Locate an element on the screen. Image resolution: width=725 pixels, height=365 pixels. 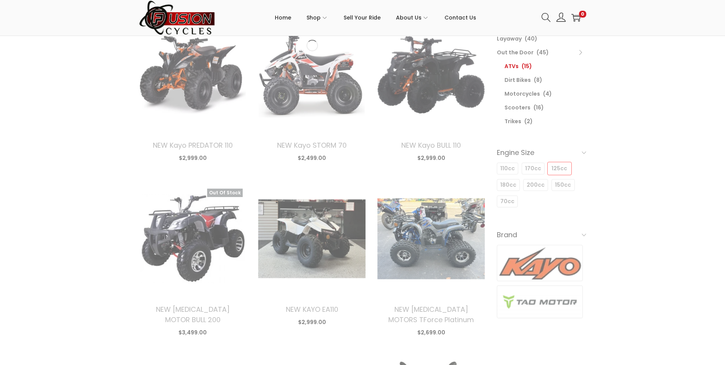
span: Contact Us is located at coordinates (460, 18).